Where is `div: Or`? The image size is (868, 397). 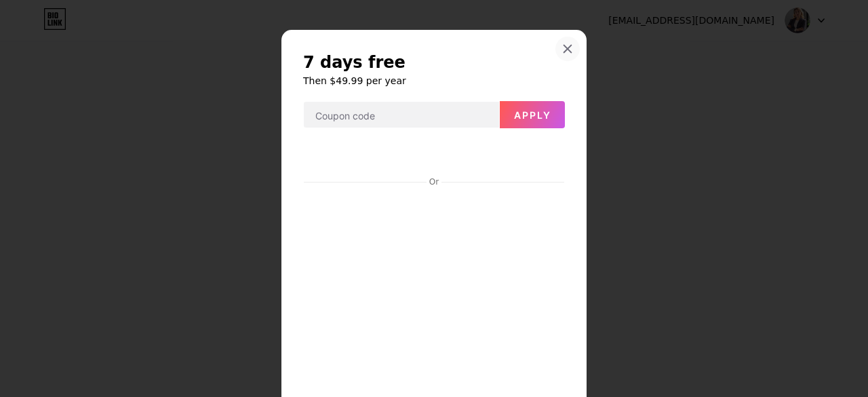 div: Or is located at coordinates (434, 182).